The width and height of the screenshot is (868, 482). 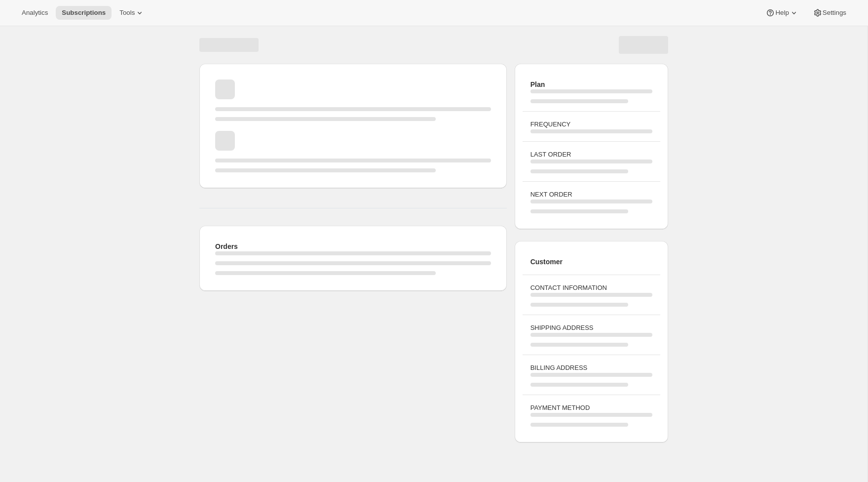 I want to click on h3: SHIPPING ADDRESS, so click(x=591, y=328).